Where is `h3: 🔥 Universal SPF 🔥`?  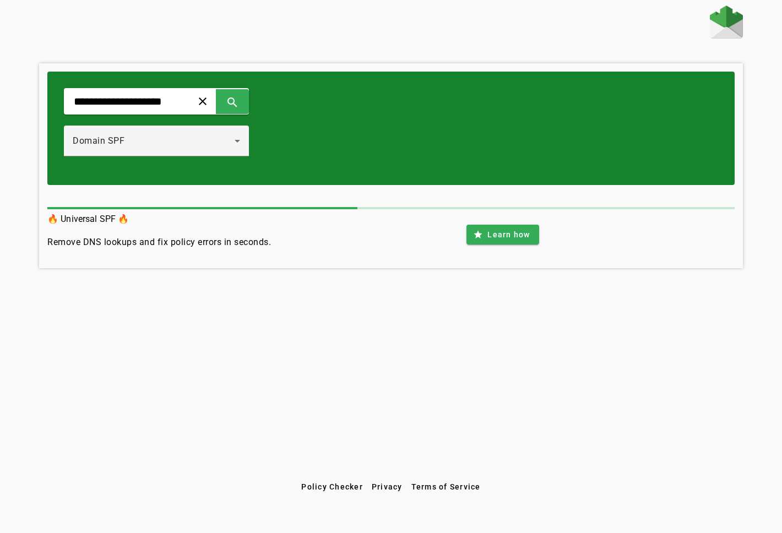 h3: 🔥 Universal SPF 🔥 is located at coordinates (159, 219).